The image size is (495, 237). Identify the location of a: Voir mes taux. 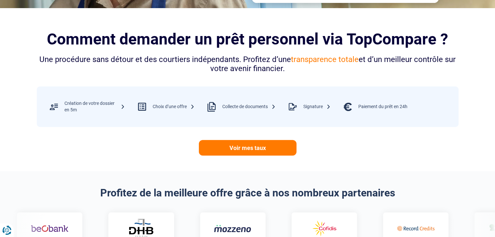
(248, 148).